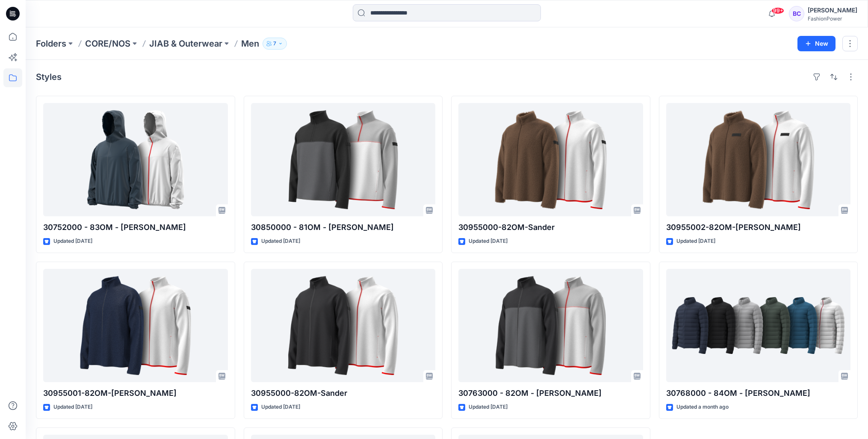  I want to click on button: 7, so click(275, 43).